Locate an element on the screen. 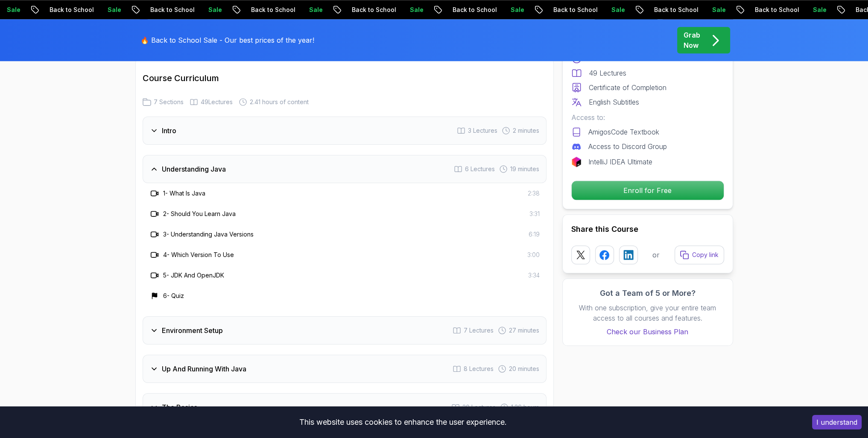 This screenshot has width=868, height=438. h3: 2 - Should You Learn Java is located at coordinates (200, 214).